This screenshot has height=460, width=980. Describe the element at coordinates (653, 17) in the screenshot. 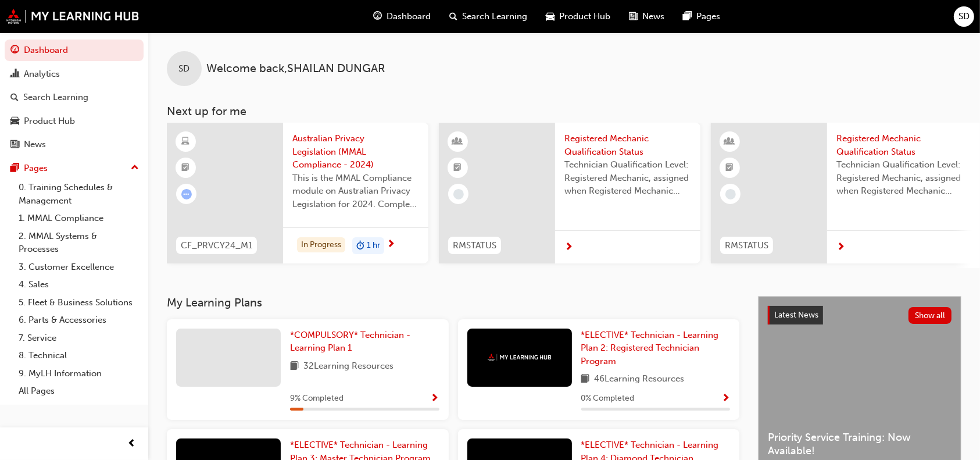

I see `span: News` at that location.